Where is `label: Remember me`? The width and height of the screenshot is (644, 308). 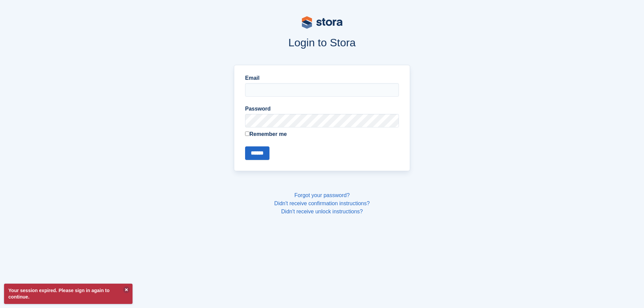 label: Remember me is located at coordinates (322, 134).